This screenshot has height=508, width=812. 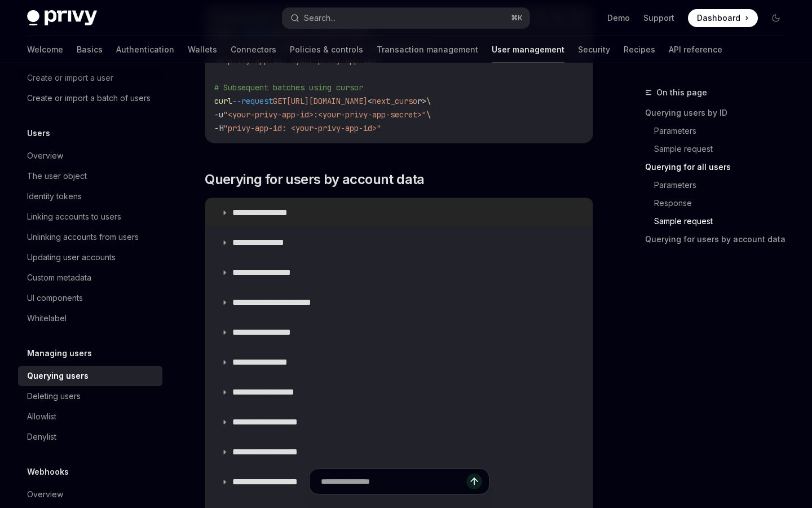 What do you see at coordinates (90, 237) in the screenshot?
I see `a: Unlinking accounts from users` at bounding box center [90, 237].